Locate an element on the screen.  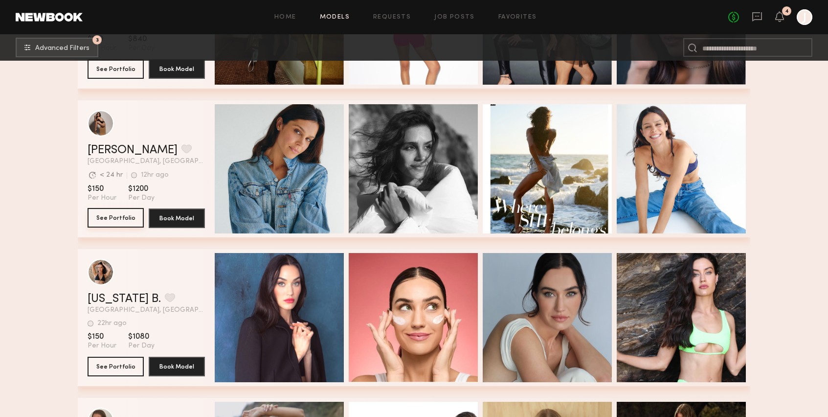
a: Requests is located at coordinates (392, 17).